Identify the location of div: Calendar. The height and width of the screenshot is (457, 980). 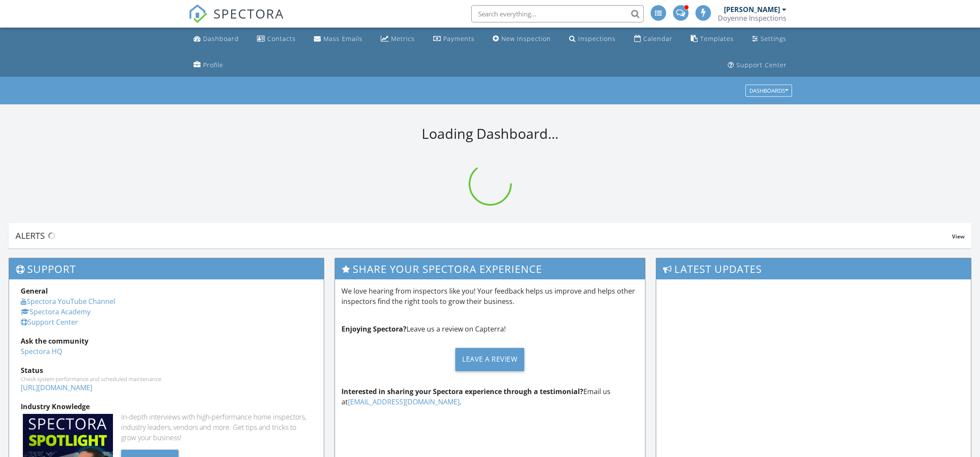
(658, 38).